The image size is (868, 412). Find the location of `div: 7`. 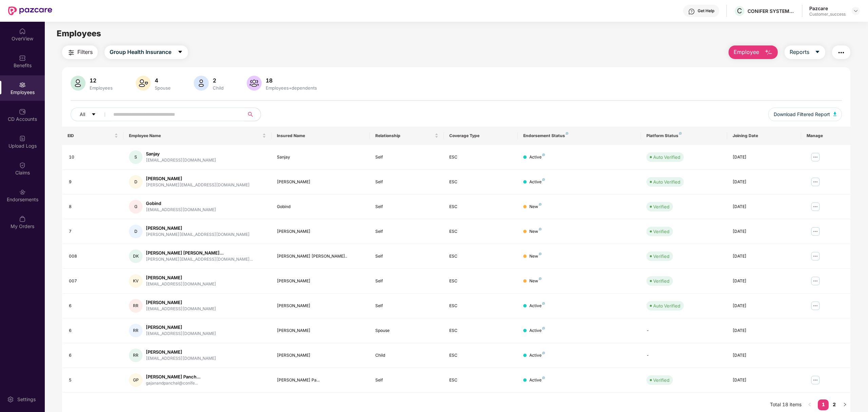

div: 7 is located at coordinates (93, 231).